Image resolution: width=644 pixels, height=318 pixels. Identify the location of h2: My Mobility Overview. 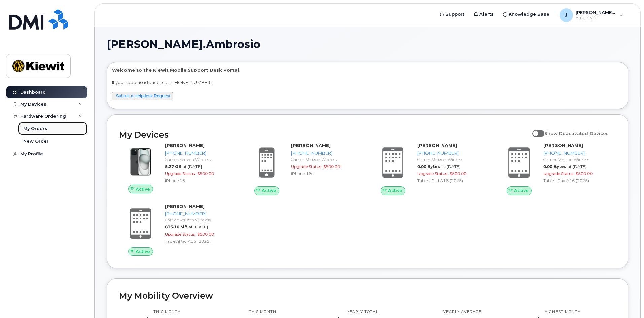
(367, 296).